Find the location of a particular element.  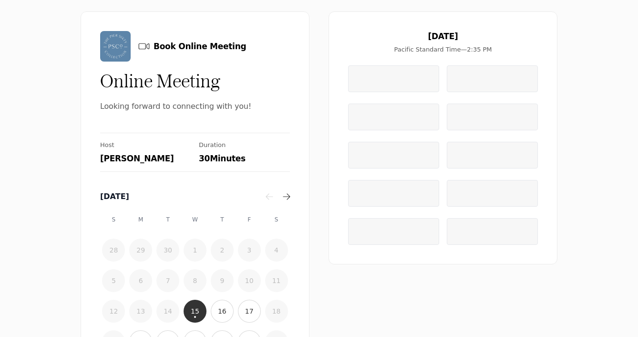

time: 12 is located at coordinates (114, 311).